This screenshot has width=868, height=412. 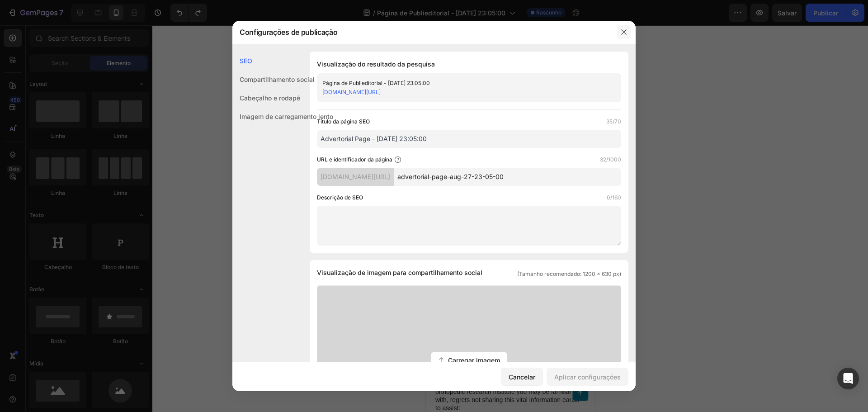 What do you see at coordinates (614, 197) in the screenshot?
I see `font: 0/160` at bounding box center [614, 197].